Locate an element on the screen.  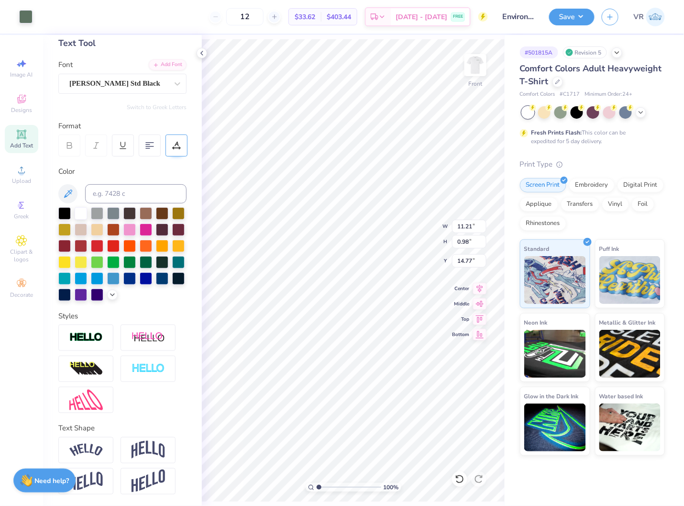
strong: Fresh Prints Flash: is located at coordinates (557, 133).